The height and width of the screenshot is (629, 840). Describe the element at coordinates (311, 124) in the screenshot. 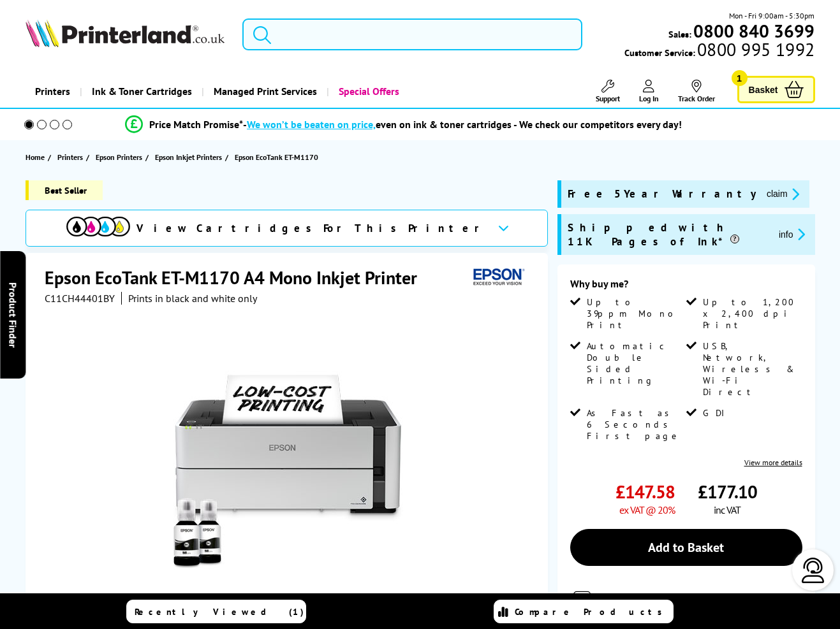

I see `span: We won’t be beaten on price,` at that location.